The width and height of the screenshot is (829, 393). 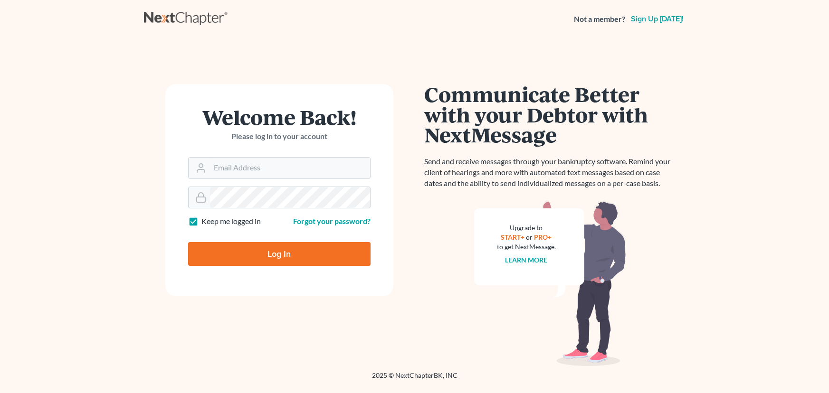 I want to click on input: Log In, so click(x=279, y=254).